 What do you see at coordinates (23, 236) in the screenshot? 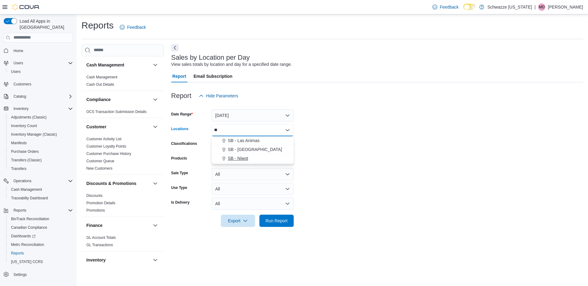
I see `span: Dashboards` at bounding box center [23, 236].